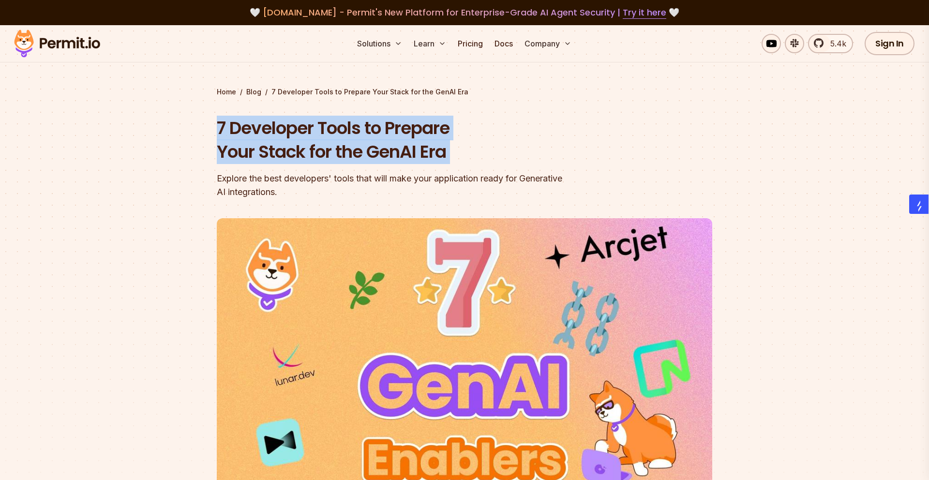 The image size is (929, 480). What do you see at coordinates (379, 44) in the screenshot?
I see `button: Solutions` at bounding box center [379, 44].